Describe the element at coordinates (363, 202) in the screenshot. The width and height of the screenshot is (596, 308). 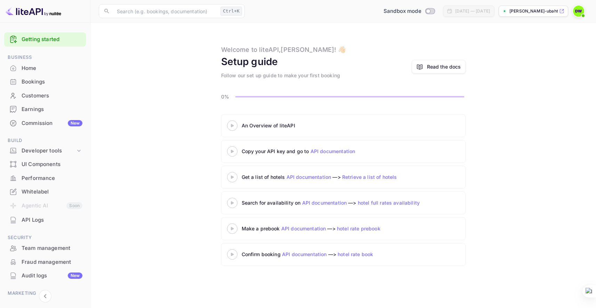
I see `div: Search for availability on —>` at that location.